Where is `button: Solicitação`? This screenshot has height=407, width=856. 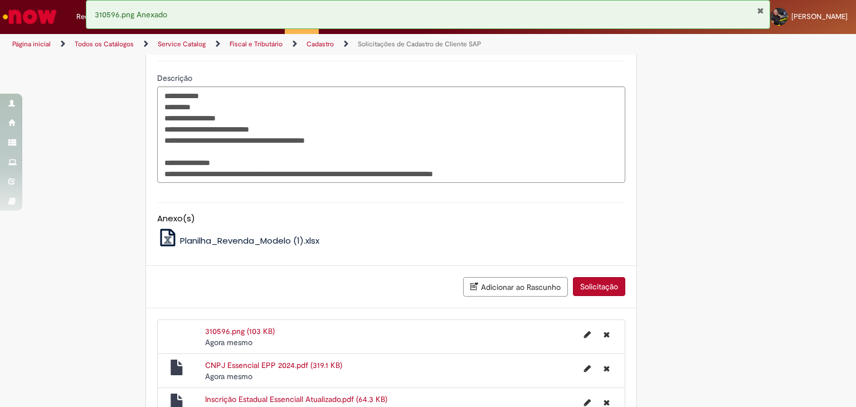 button: Solicitação is located at coordinates (599, 286).